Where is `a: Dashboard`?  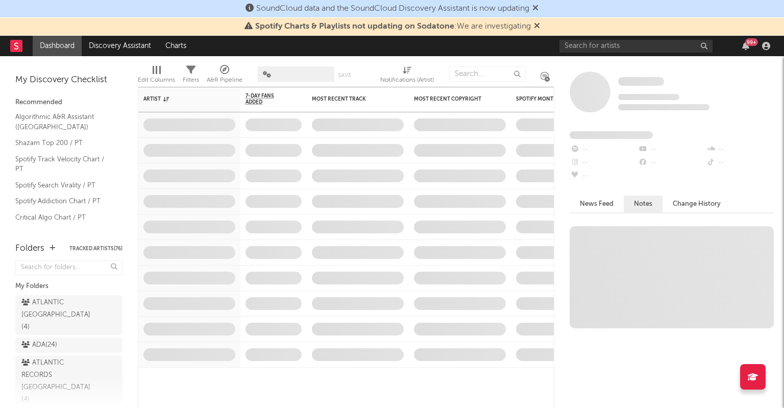 a: Dashboard is located at coordinates (57, 46).